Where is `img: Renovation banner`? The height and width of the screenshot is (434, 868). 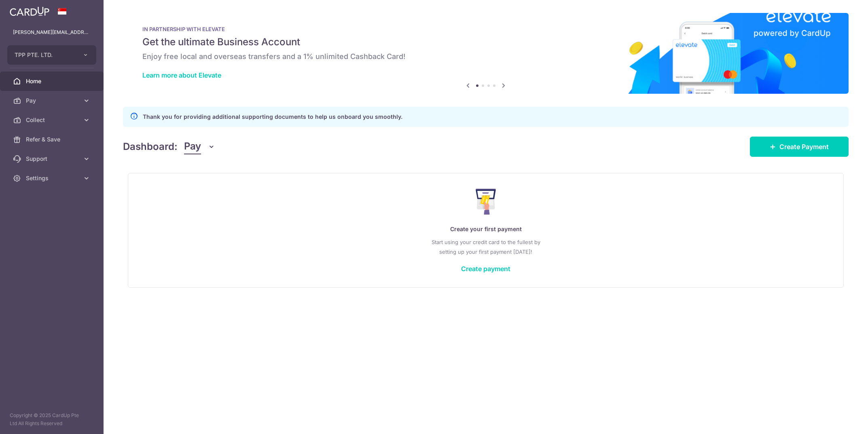
img: Renovation banner is located at coordinates (486, 53).